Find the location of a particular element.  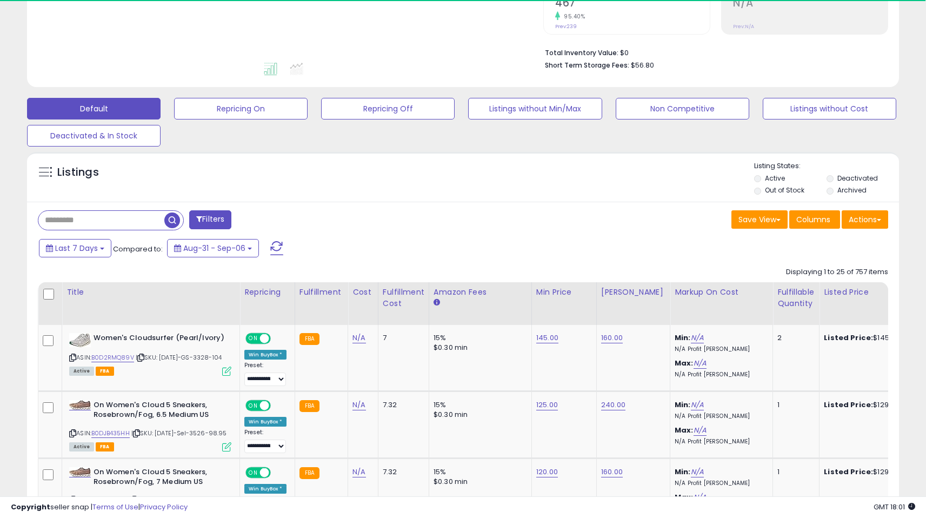

small: Prev: N/A is located at coordinates (743, 26).